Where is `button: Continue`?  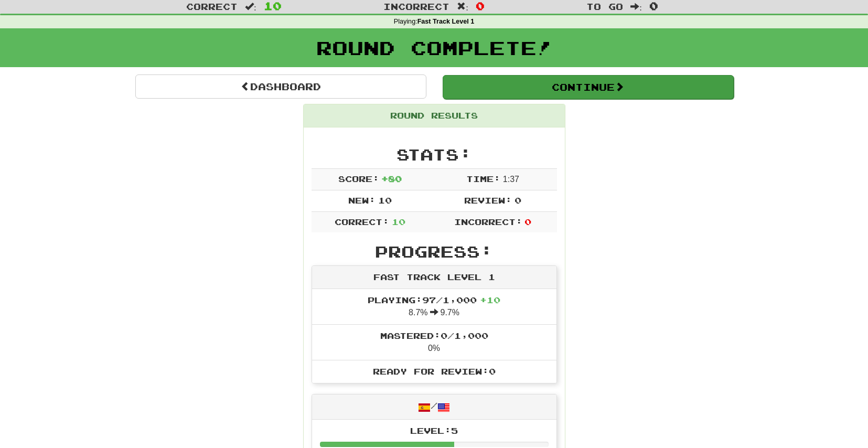 button: Continue is located at coordinates (588, 87).